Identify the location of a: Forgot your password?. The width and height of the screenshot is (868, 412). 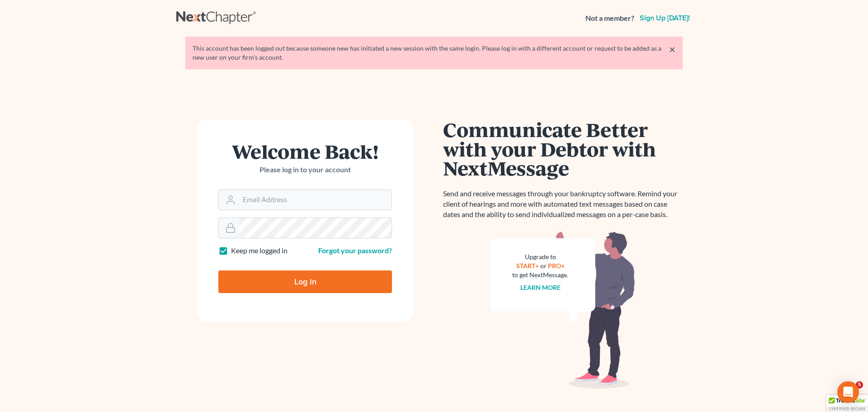
(355, 250).